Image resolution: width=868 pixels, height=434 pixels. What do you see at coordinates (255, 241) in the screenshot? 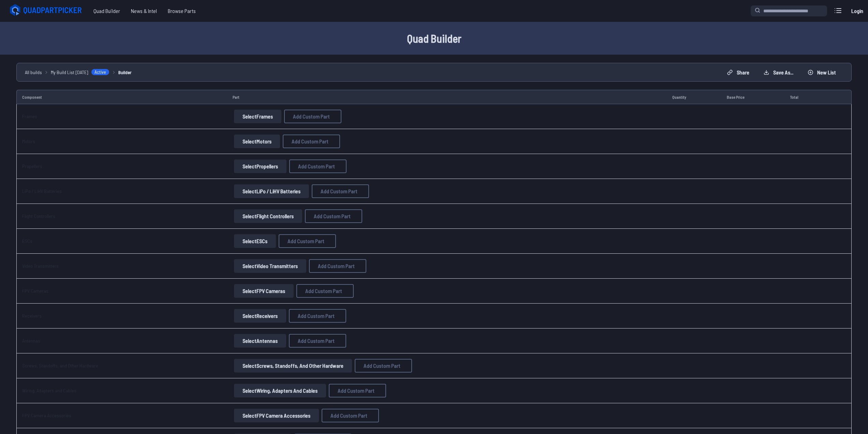
I see `a: SelectESCs` at bounding box center [255, 241].